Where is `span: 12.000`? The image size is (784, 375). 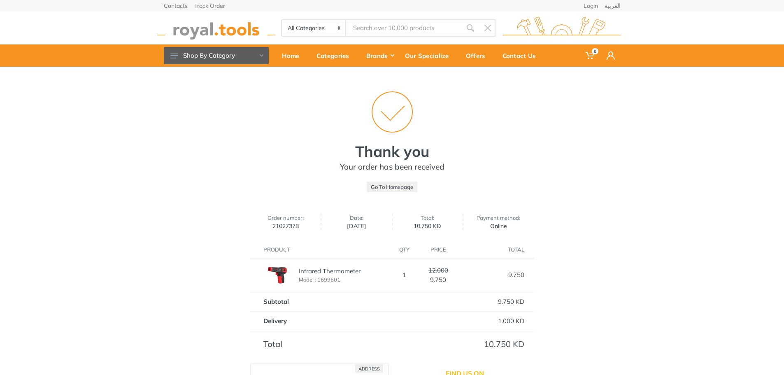
span: 12.000 is located at coordinates (438, 270).